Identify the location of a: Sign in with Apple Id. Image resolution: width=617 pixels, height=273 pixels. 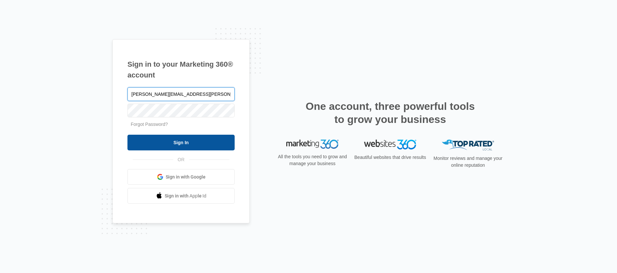
(181, 196).